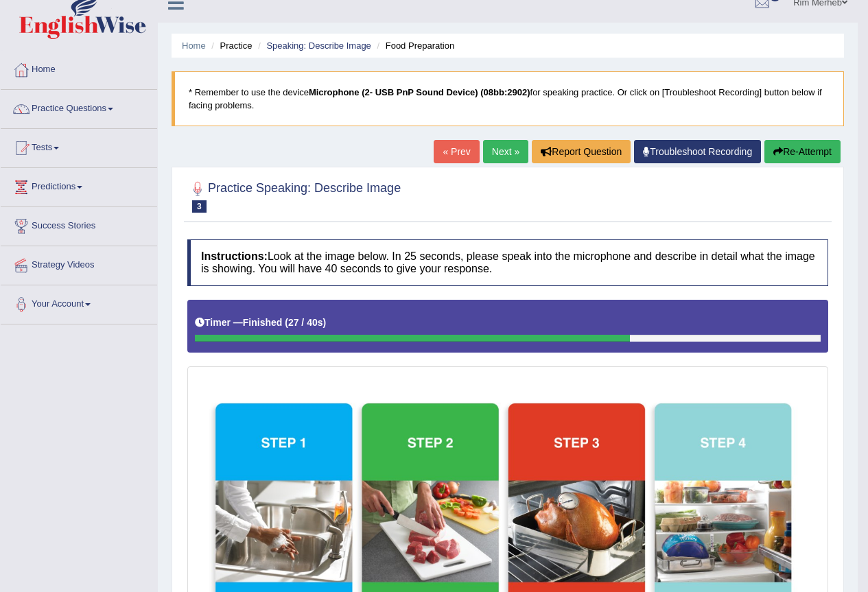 This screenshot has width=868, height=592. Describe the element at coordinates (414, 45) in the screenshot. I see `li: Food Preparation` at that location.